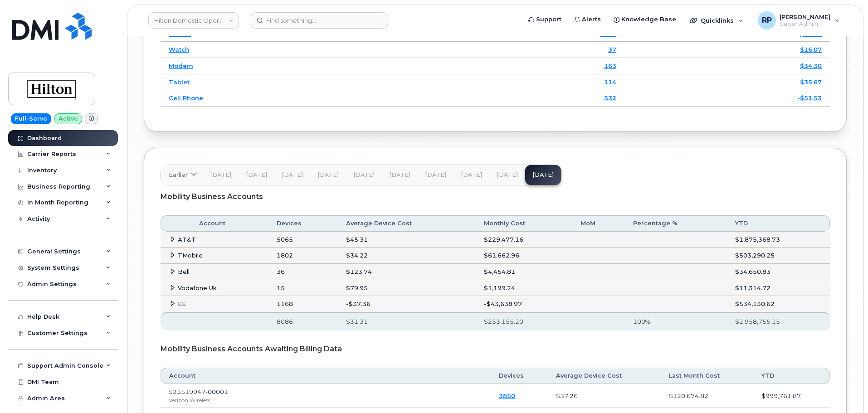 The image size is (868, 413). I want to click on td: 1802, so click(303, 255).